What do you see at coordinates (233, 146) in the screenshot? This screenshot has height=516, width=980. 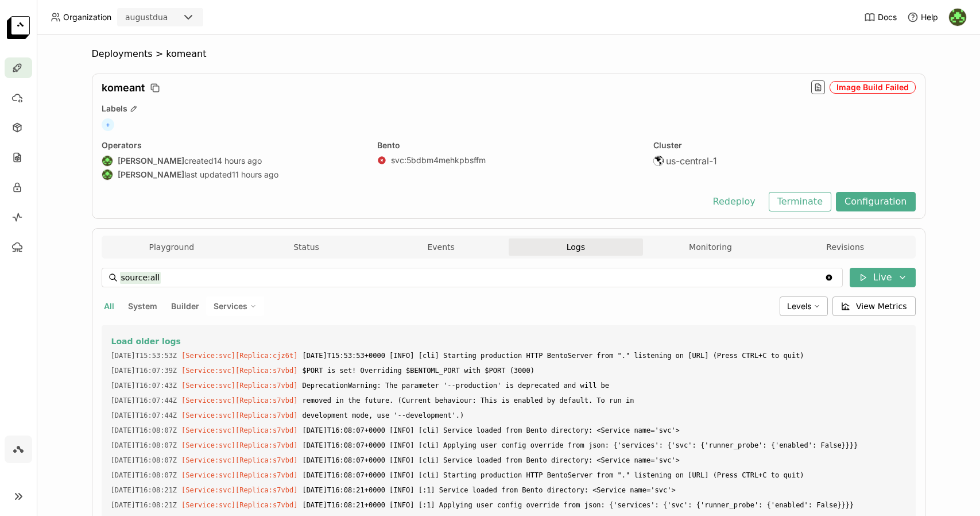 I see `div: Operators` at bounding box center [233, 146].